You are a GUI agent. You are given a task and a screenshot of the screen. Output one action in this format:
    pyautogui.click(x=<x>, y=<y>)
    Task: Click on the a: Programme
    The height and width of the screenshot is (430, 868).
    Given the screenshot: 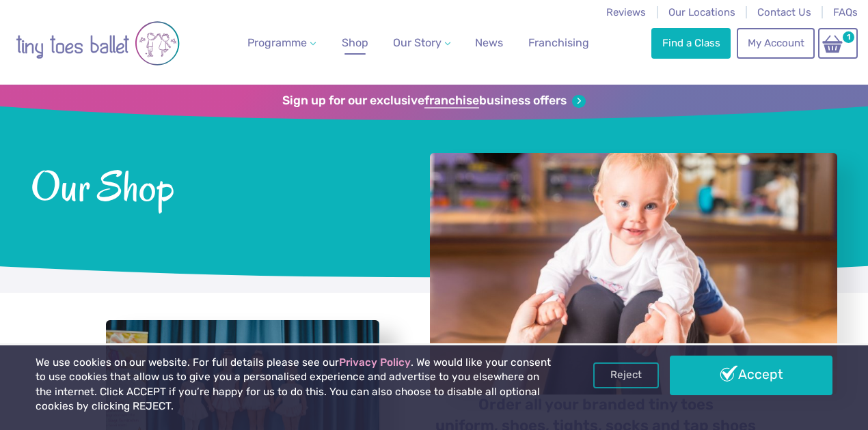 What is the action you would take?
    pyautogui.click(x=281, y=43)
    